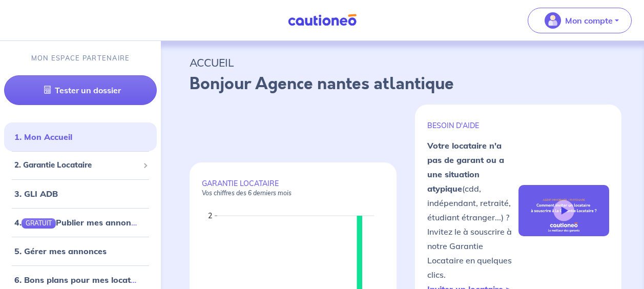  I want to click on p: MON ESPACE PARTENAIRE, so click(80, 58).